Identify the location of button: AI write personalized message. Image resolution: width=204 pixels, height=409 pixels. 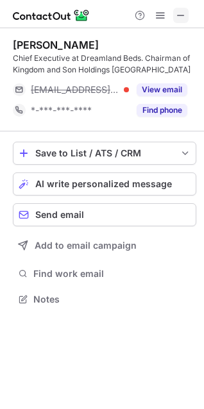
(104, 184).